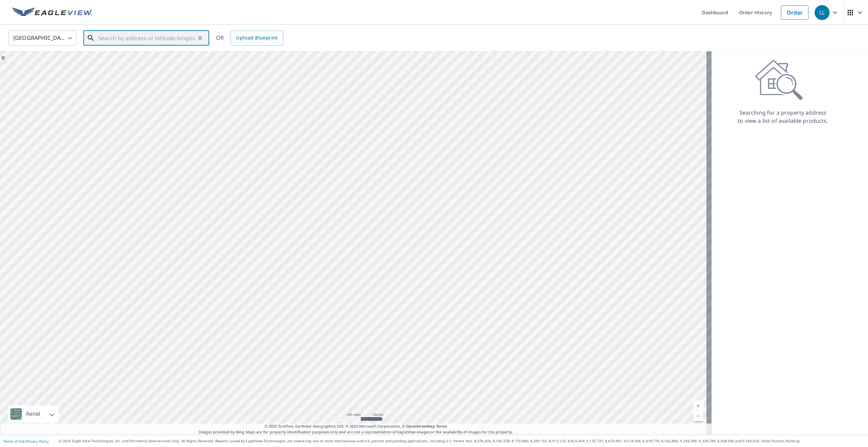 The width and height of the screenshot is (868, 447). What do you see at coordinates (442, 426) in the screenshot?
I see `a: Terms` at bounding box center [442, 426].